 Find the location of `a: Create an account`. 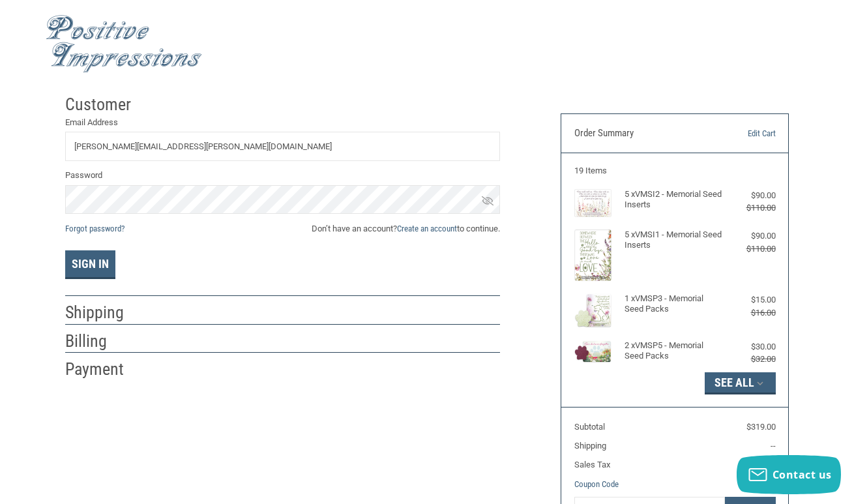

a: Create an account is located at coordinates (427, 228).